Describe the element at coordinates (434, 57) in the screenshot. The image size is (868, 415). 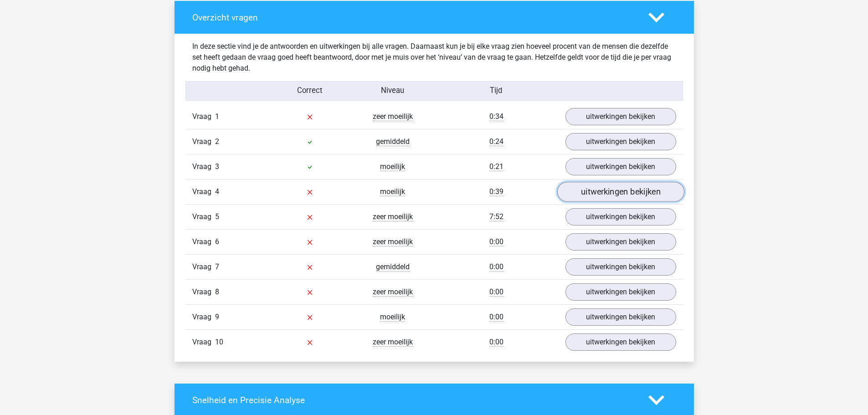
I see `div: In deze sectie vind je de antwoorden en uitwerkingen bij alle vragen. Daarnaast kun je bij elke v...` at that location.